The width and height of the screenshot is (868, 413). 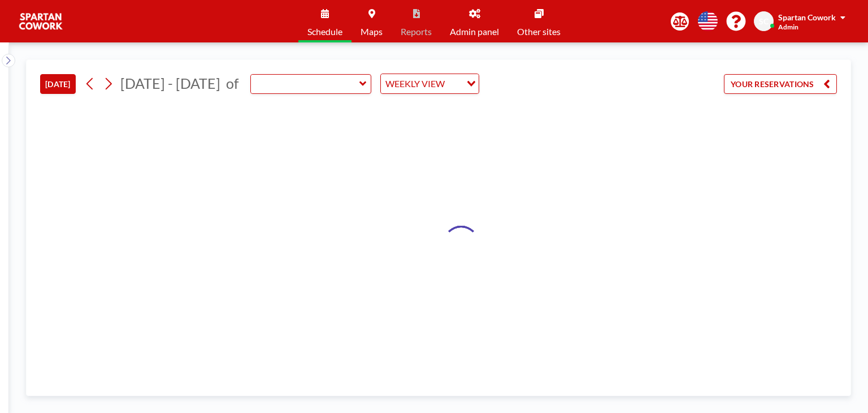 I want to click on span: Schedule, so click(x=325, y=32).